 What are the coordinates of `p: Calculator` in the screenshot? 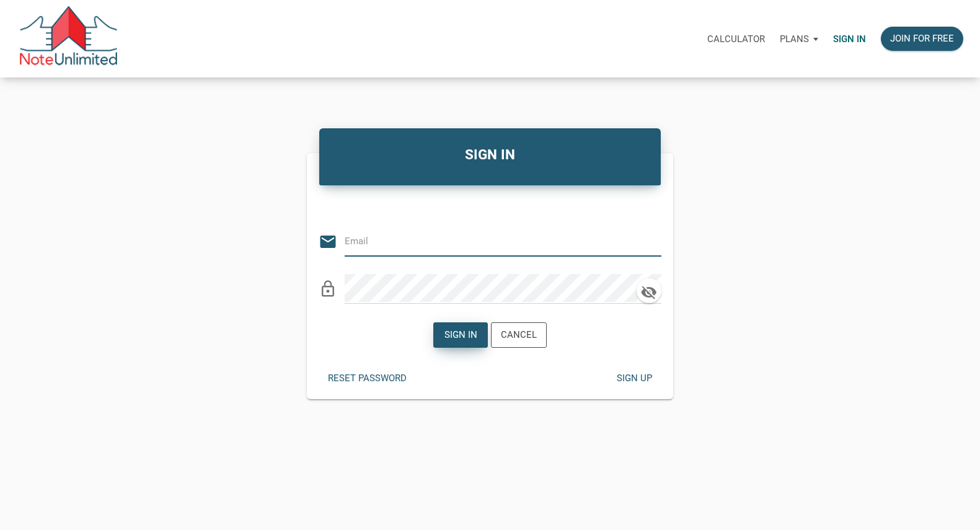 It's located at (736, 39).